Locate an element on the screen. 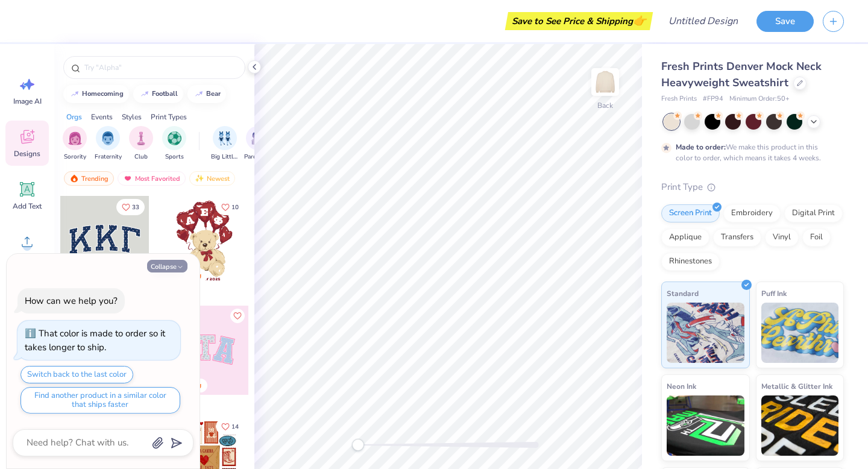  button: Collapse is located at coordinates (167, 266).